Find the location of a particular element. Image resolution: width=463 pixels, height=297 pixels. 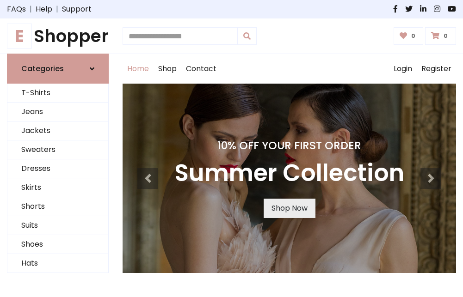

h3: Summer Collection is located at coordinates (289, 173).